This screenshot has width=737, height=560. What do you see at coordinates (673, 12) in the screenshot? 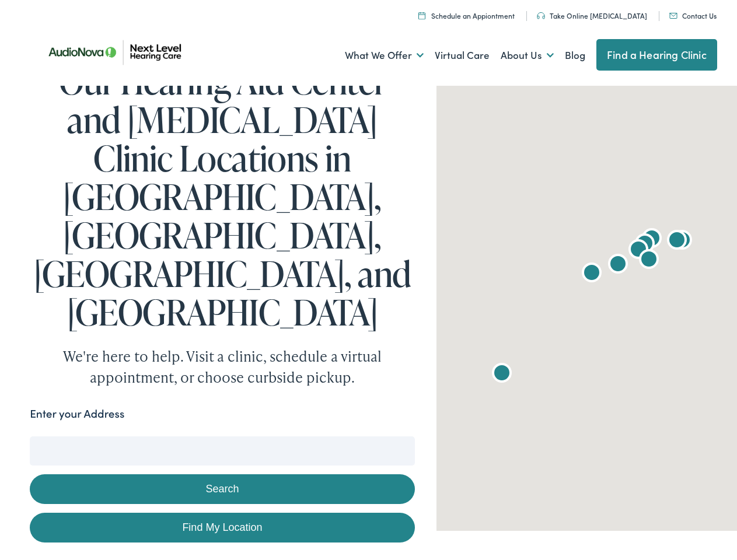
I see `img: An icon representing mail communication is presented in a unique teal color.` at bounding box center [673, 12].